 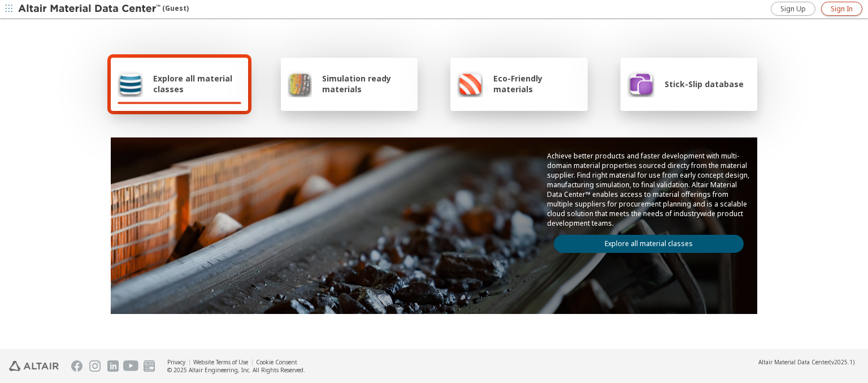 I want to click on span: Altair Material Data Center, so click(x=794, y=362).